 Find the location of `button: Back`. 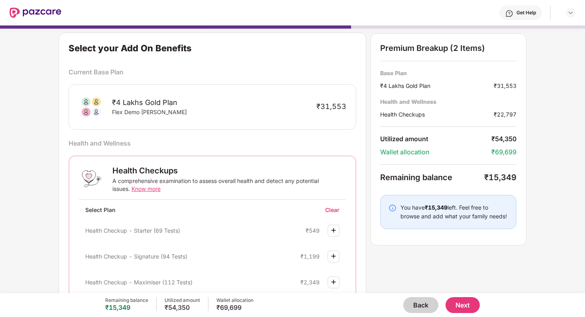

button: Back is located at coordinates (421, 305).